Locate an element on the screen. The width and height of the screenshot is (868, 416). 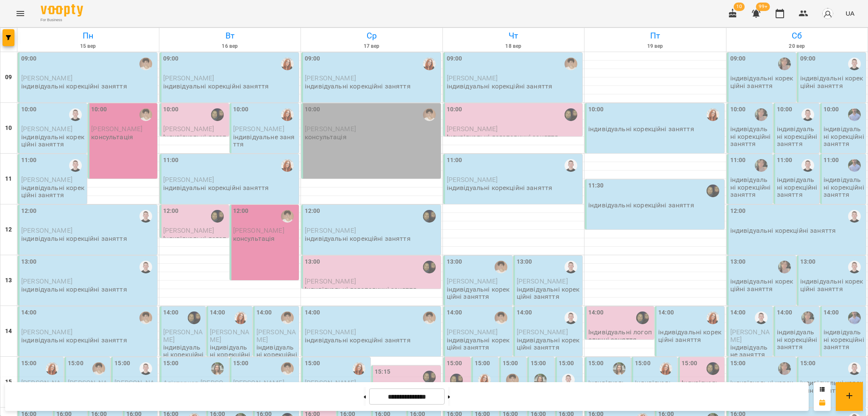
div: Гайдук Артем is located at coordinates (808, 166).